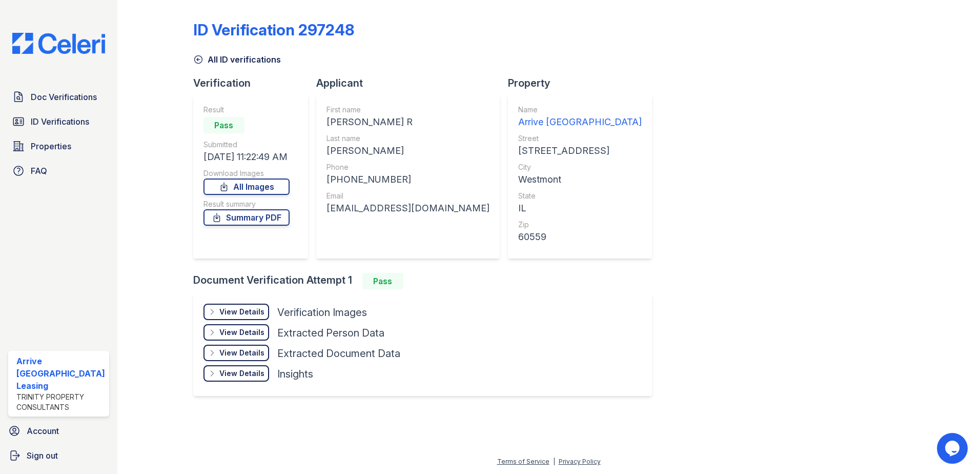 Image resolution: width=980 pixels, height=474 pixels. What do you see at coordinates (412, 83) in the screenshot?
I see `div: Applicant` at bounding box center [412, 83].